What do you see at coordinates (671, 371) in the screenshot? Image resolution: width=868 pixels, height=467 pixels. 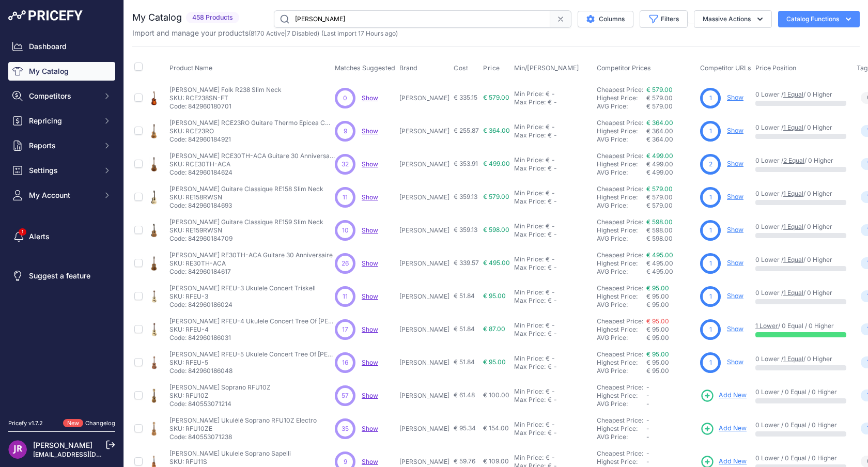 I see `div: € 95.00` at bounding box center [671, 371].